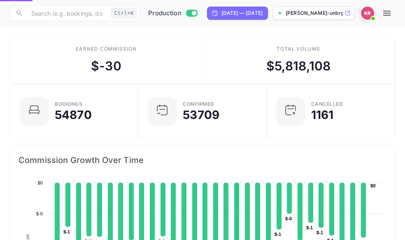 The image size is (405, 240). I want to click on div: Confirmed, so click(199, 104).